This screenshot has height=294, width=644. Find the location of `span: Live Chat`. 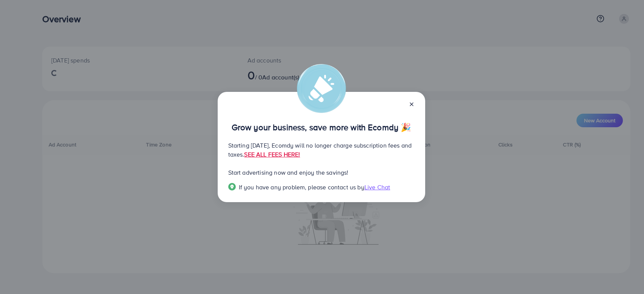

span: Live Chat is located at coordinates (378, 187).